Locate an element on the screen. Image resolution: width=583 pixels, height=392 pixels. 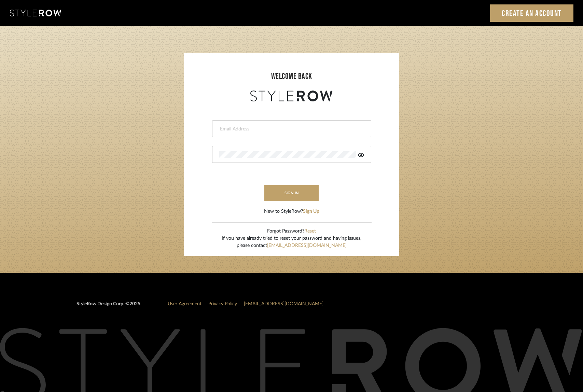
input: Email Address is located at coordinates (291, 129).